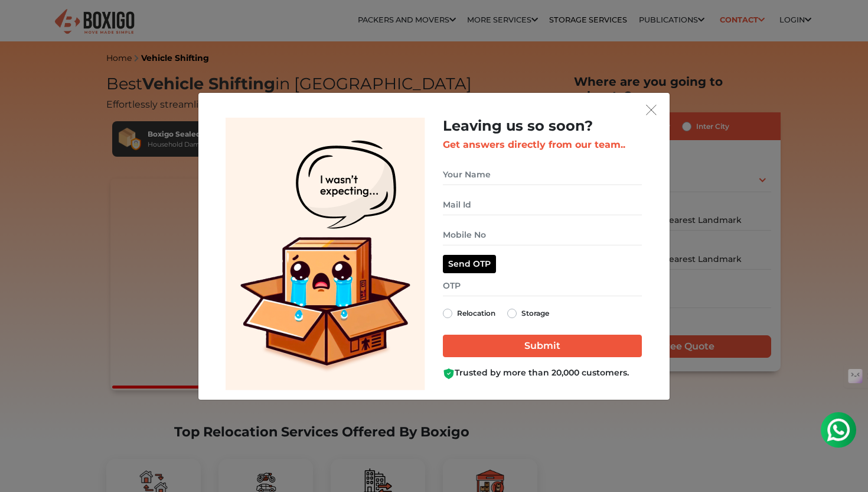  What do you see at coordinates (535, 313) in the screenshot?
I see `label: Storage` at bounding box center [535, 313].